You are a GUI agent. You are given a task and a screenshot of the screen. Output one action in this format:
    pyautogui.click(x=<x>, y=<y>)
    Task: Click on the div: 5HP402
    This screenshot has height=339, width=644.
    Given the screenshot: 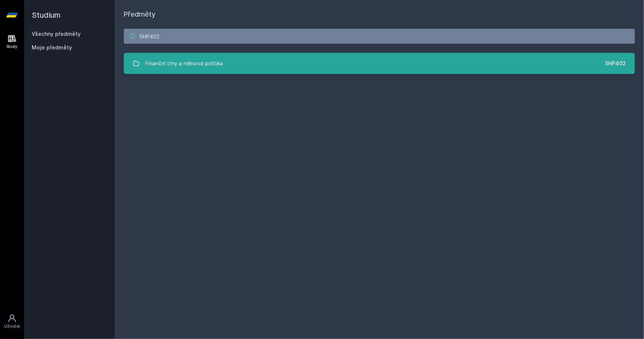 What is the action you would take?
    pyautogui.click(x=615, y=63)
    